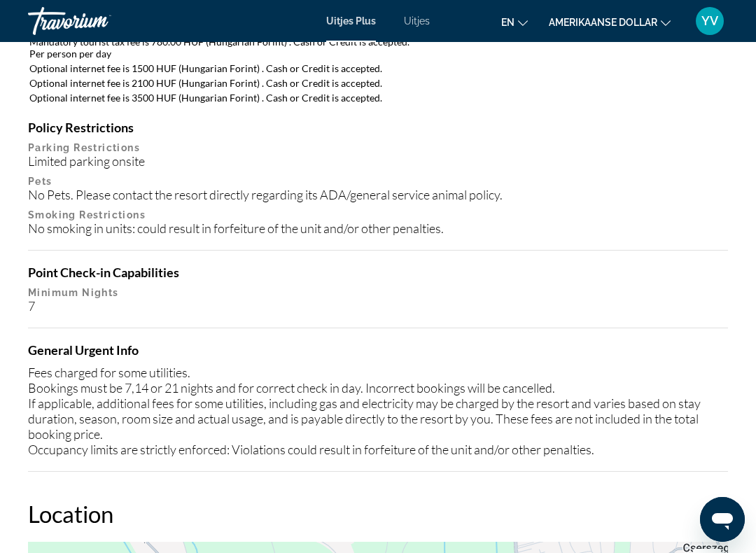 The height and width of the screenshot is (553, 756). What do you see at coordinates (378, 228) in the screenshot?
I see `div: No smoking in units: could result in forfeiture of the unit and/or other penalties.` at bounding box center [378, 228].